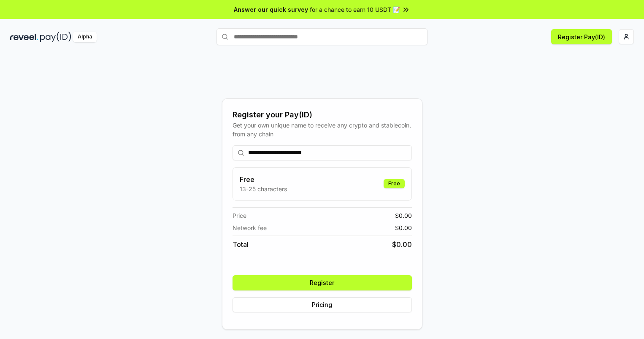 The height and width of the screenshot is (339, 644). I want to click on img: pay_id, so click(56, 37).